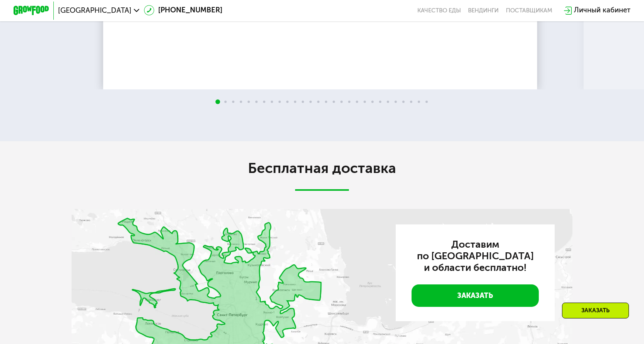 The width and height of the screenshot is (644, 344). What do you see at coordinates (439, 10) in the screenshot?
I see `a: Качество еды` at bounding box center [439, 10].